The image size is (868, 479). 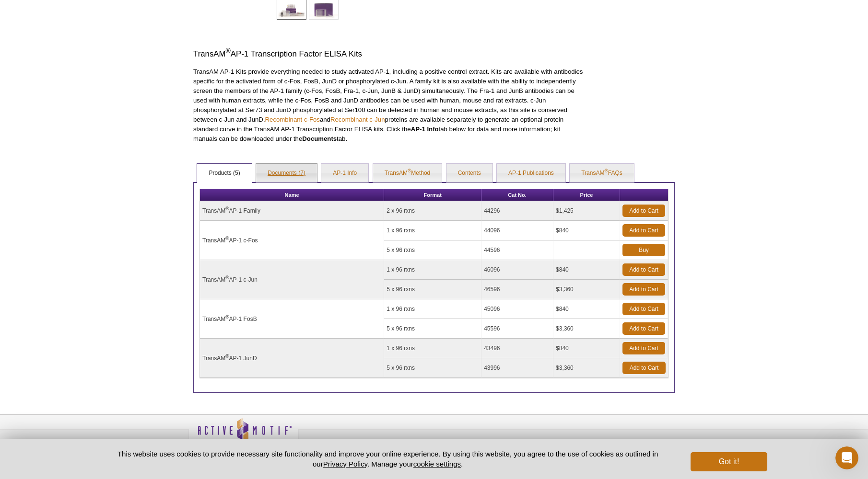 What do you see at coordinates (425, 129) in the screenshot?
I see `strong: AP-1 Info` at bounding box center [425, 129].